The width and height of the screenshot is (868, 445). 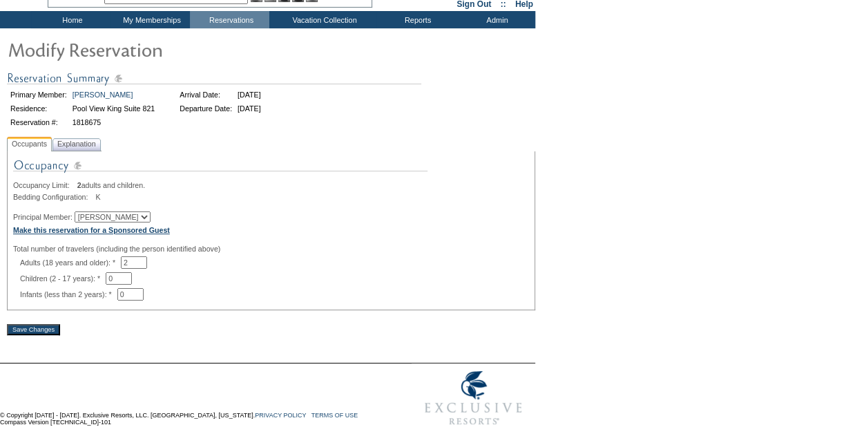 What do you see at coordinates (29, 143) in the screenshot?
I see `span: Occupants` at bounding box center [29, 143].